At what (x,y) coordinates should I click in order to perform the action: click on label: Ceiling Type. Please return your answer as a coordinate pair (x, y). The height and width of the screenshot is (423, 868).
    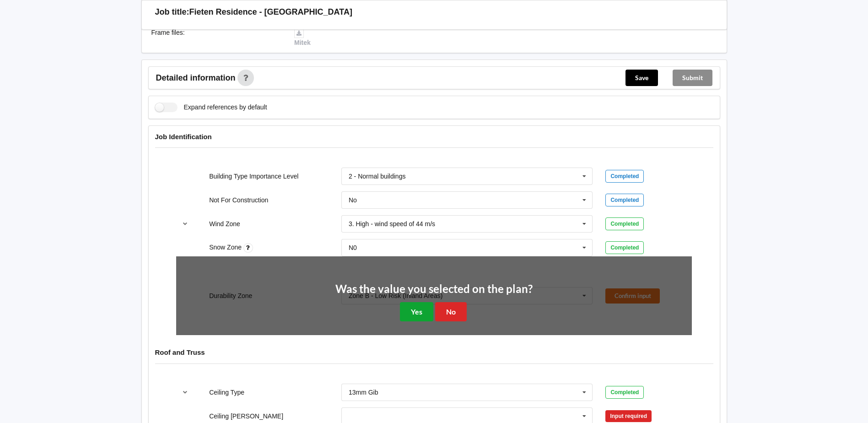
    Looking at the image, I should click on (227, 392).